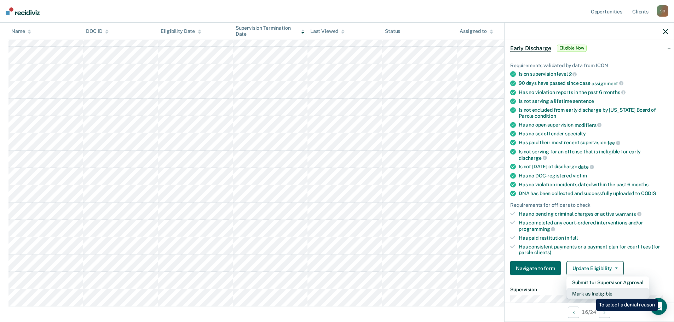 Image resolution: width=674 pixels, height=322 pixels. Describe the element at coordinates (392, 31) in the screenshot. I see `div: Status` at that location.